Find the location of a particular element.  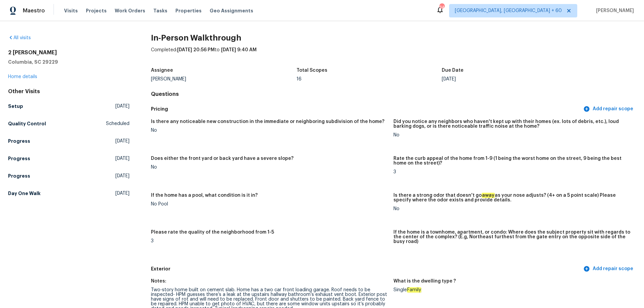

h5: Columbia, SC 29229 is located at coordinates (69, 62).